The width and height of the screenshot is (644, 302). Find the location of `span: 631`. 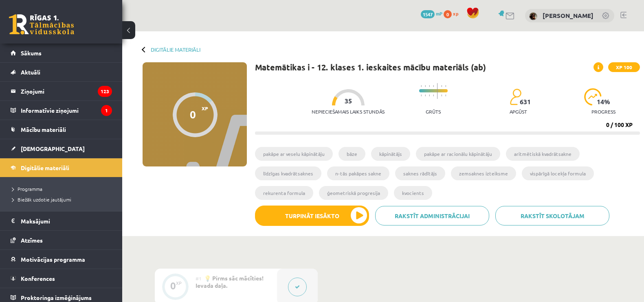

span: 631 is located at coordinates (525, 102).